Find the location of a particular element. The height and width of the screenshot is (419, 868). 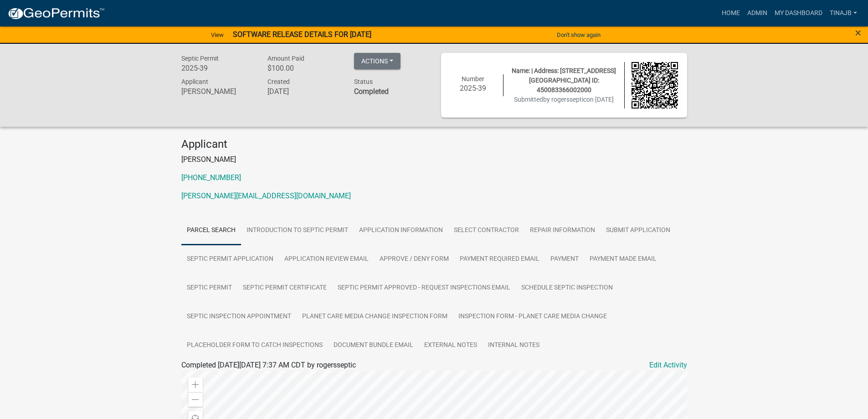

div: Zoom in is located at coordinates (196, 385).